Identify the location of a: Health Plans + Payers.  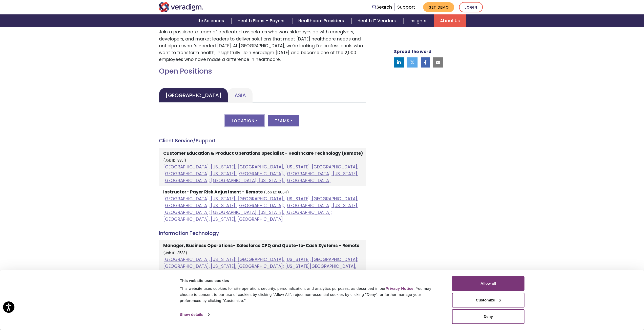
(262, 21).